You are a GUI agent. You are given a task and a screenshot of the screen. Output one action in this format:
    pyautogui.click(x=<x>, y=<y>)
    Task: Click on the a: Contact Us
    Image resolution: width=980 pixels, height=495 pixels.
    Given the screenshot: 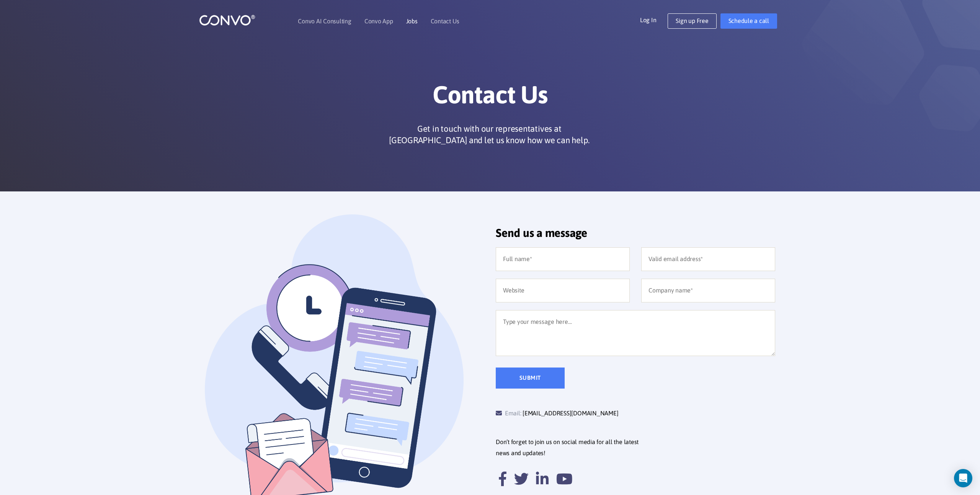 What is the action you would take?
    pyautogui.click(x=445, y=21)
    